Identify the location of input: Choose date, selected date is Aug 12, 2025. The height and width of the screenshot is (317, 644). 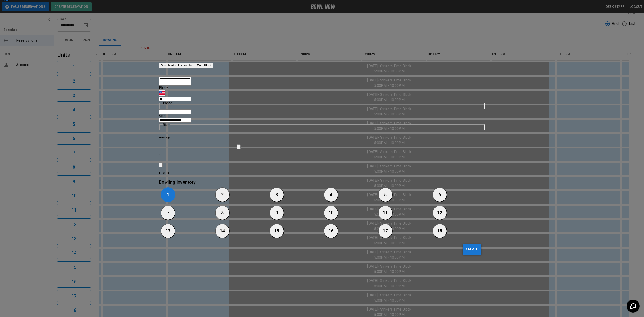
(175, 121).